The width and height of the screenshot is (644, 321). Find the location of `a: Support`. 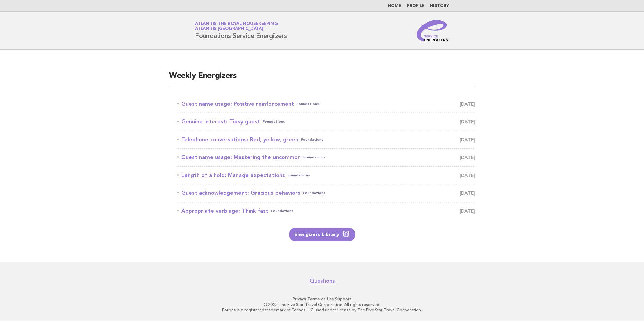

a: Support is located at coordinates (343, 299).